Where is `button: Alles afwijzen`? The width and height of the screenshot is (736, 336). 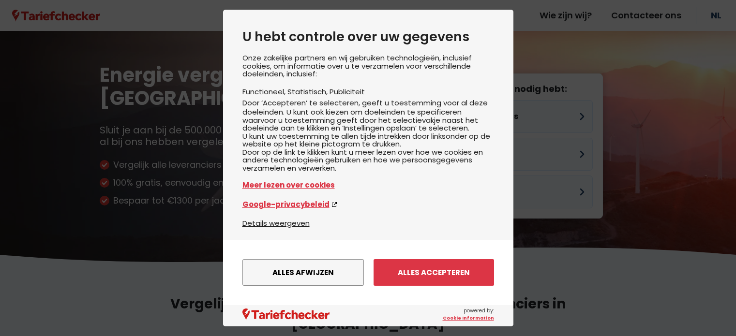
button: Alles afwijzen is located at coordinates (303, 272).